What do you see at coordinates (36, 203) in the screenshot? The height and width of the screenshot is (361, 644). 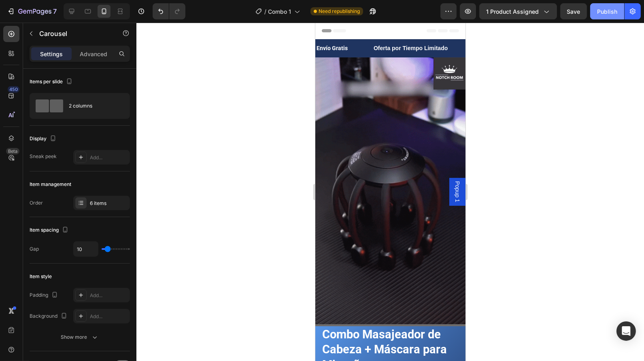 I see `div: Order` at bounding box center [36, 203].